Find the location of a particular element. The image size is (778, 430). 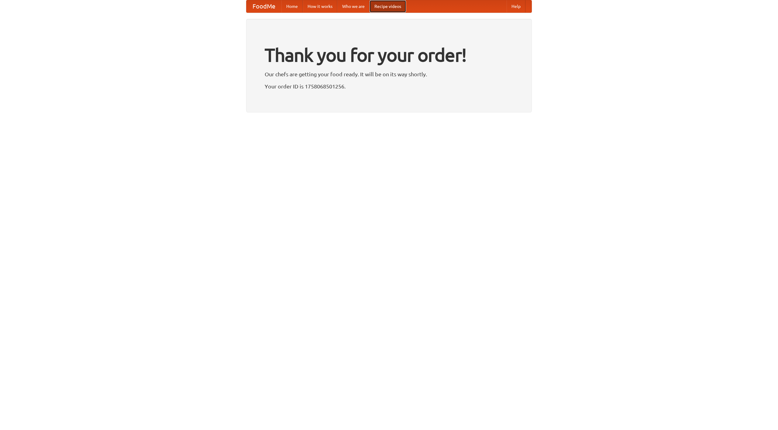

p: Your order ID is 1758068501256. is located at coordinates (389, 86).